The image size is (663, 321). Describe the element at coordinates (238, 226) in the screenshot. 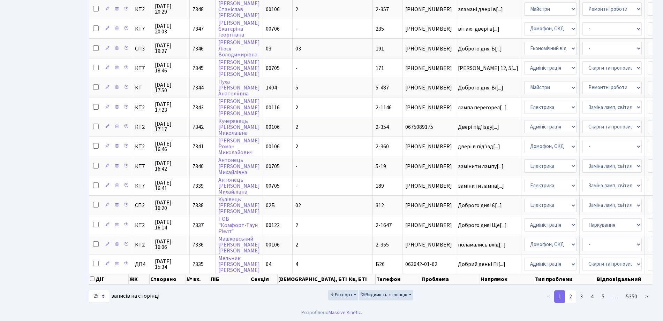

I see `a: ТОВ"Комфорт-ТаунРіелт"` at that location.